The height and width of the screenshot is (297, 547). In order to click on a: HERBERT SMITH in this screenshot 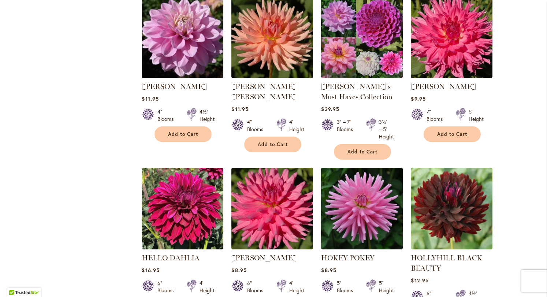, I will do `click(272, 247)`.